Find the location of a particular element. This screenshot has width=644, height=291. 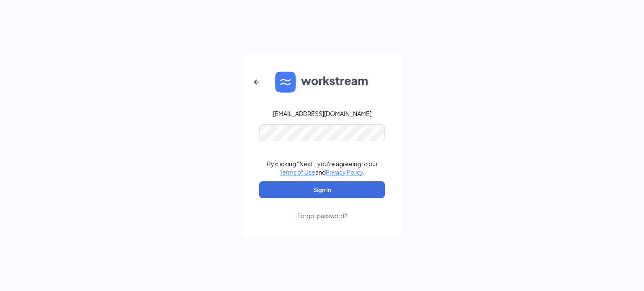

img: WS logo and Workstream text is located at coordinates (322, 82).